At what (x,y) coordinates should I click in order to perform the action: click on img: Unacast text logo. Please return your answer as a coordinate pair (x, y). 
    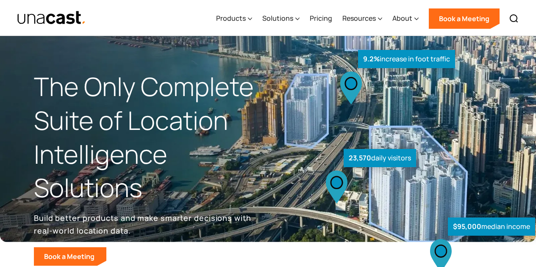
    Looking at the image, I should click on (51, 18).